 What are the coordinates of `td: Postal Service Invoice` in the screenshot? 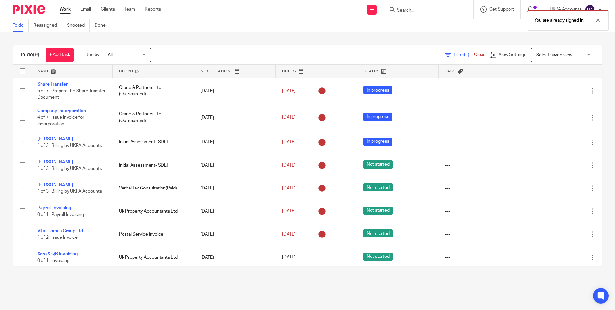 It's located at (154, 234).